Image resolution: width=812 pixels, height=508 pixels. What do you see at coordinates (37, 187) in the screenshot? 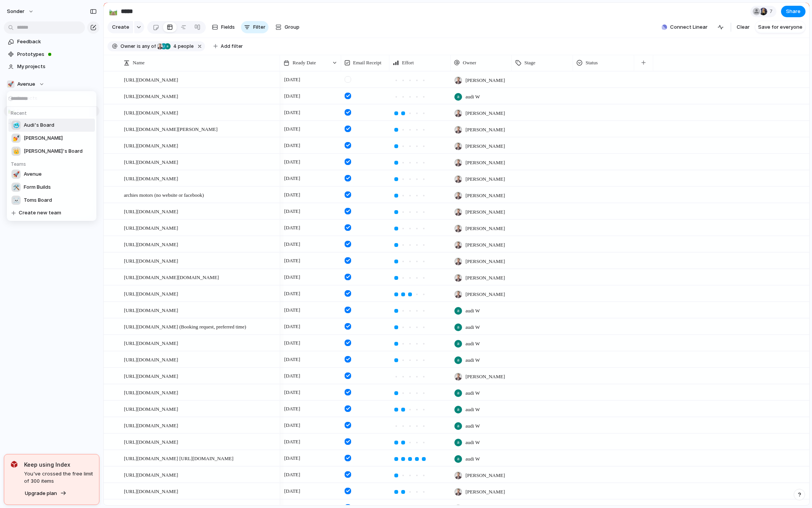
I see `span: Form Builds` at bounding box center [37, 187].